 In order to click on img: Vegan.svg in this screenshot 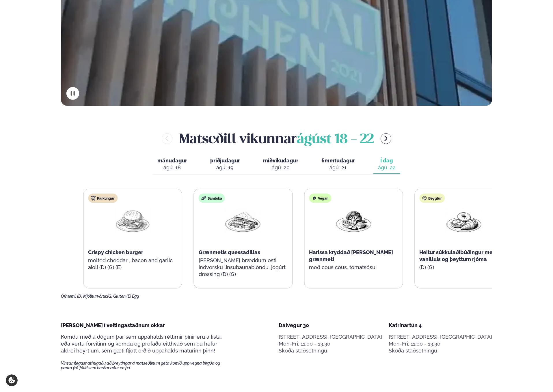, I will do `click(314, 198)`.